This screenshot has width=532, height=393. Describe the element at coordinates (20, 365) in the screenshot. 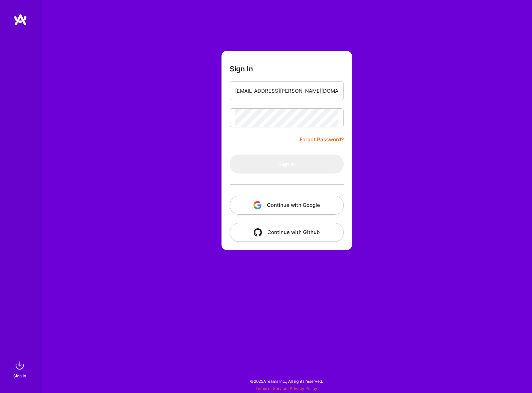

I see `img: sign in` at that location.